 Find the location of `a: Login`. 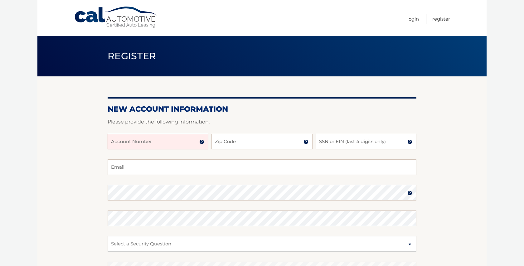

a: Login is located at coordinates (413, 19).